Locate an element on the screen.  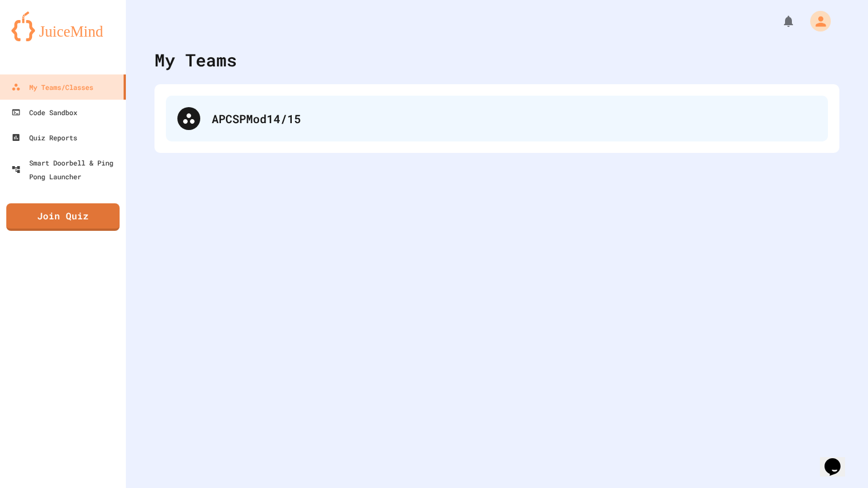
div: Code Sandbox is located at coordinates (44, 112).